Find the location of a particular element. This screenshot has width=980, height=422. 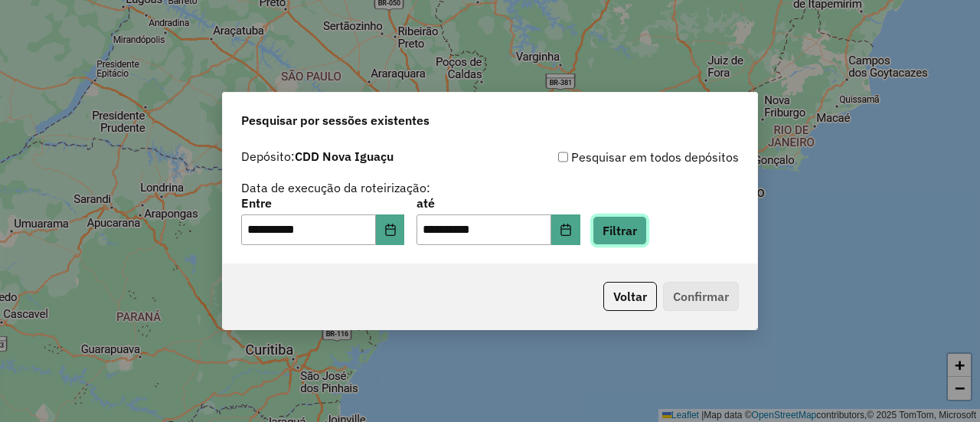

label: Depósito: is located at coordinates (317, 156).